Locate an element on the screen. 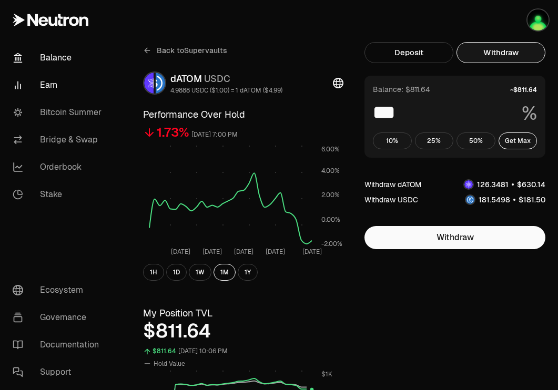  a: Stake is located at coordinates (59, 194).